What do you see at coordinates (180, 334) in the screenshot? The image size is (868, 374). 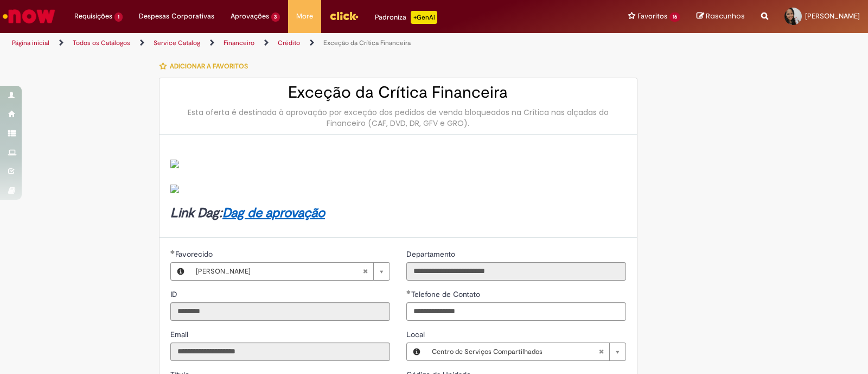 I see `label: Somente leitura - Email` at bounding box center [180, 334].